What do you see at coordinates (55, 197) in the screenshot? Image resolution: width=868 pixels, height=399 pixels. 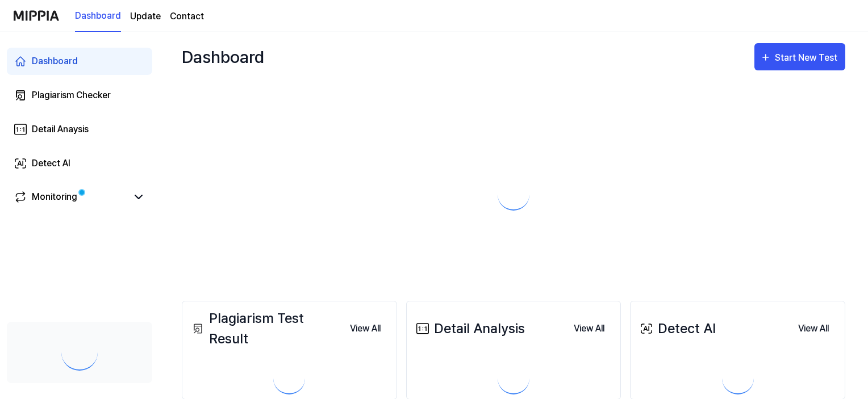 I see `div: Monitoring` at bounding box center [55, 197].